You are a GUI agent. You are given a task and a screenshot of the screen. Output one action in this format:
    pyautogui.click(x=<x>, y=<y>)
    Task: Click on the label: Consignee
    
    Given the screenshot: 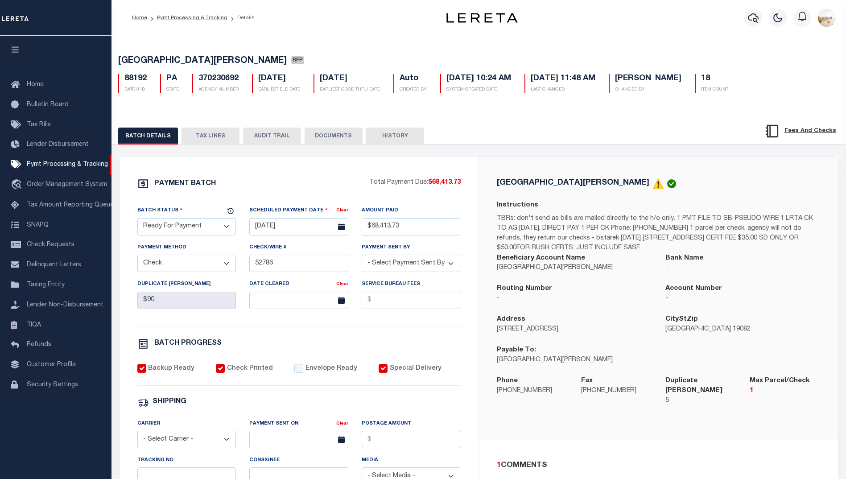 What is the action you would take?
    pyautogui.click(x=264, y=460)
    